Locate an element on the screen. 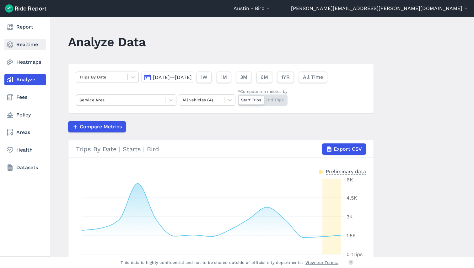 The image size is (474, 268). span: 1YR is located at coordinates (285, 77).